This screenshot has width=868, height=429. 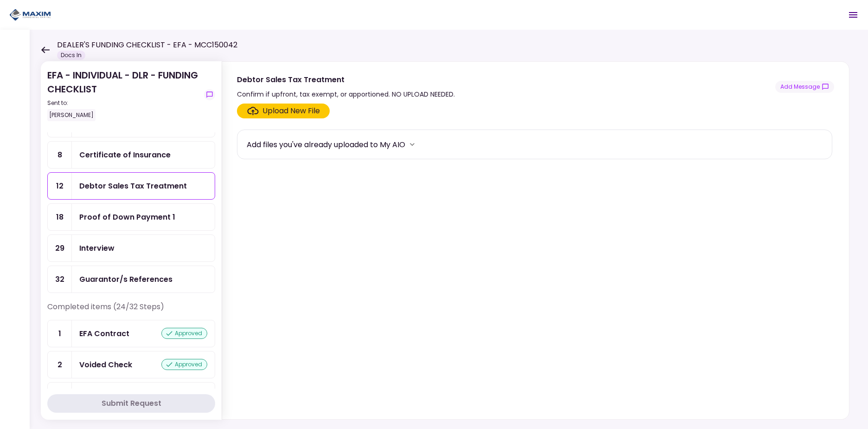 I want to click on a: 5Debtor CDL or Driver Licenseapproved, so click(x=131, y=395).